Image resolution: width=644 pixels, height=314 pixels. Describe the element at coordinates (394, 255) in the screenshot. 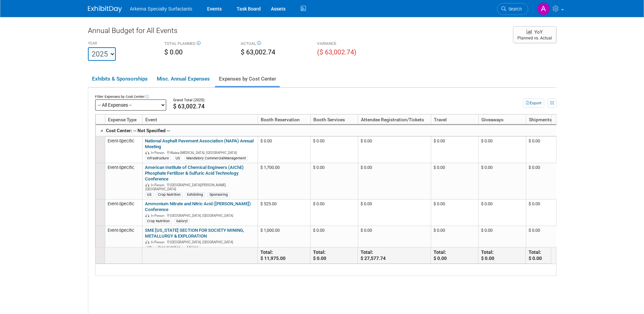

I see `td: Total: $ 27,577.74` at that location.